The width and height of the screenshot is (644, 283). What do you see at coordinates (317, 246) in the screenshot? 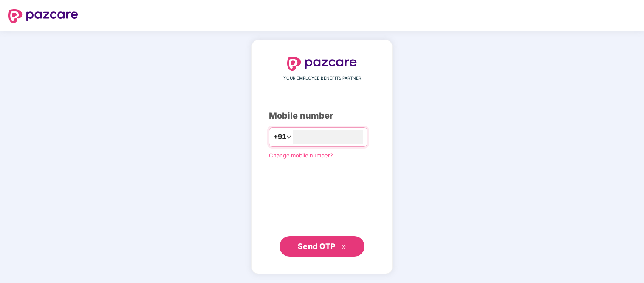
I see `span: Send OTP` at bounding box center [317, 246].